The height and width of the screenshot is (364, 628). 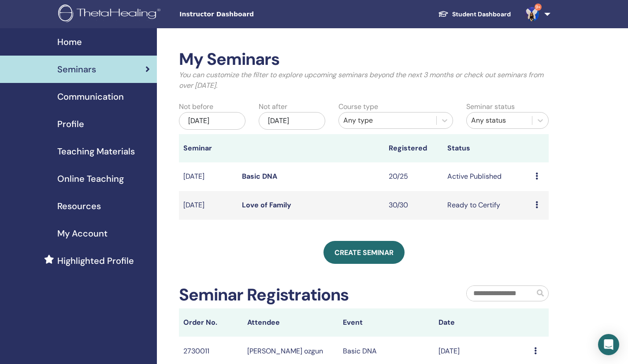 What do you see at coordinates (491, 107) in the screenshot?
I see `label: Seminar status` at bounding box center [491, 107].